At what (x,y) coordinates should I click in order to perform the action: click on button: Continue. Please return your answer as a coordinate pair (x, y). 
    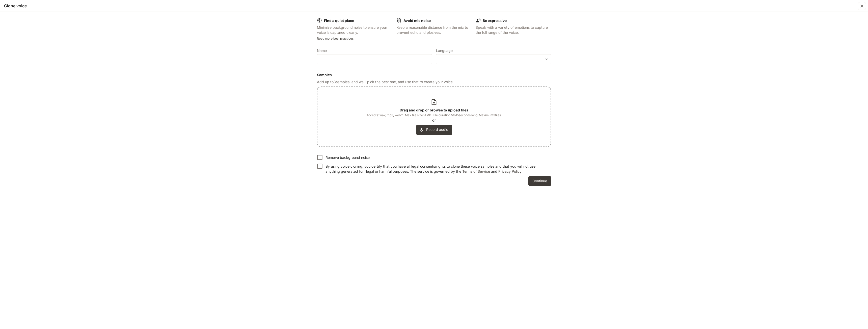
    Looking at the image, I should click on (540, 181).